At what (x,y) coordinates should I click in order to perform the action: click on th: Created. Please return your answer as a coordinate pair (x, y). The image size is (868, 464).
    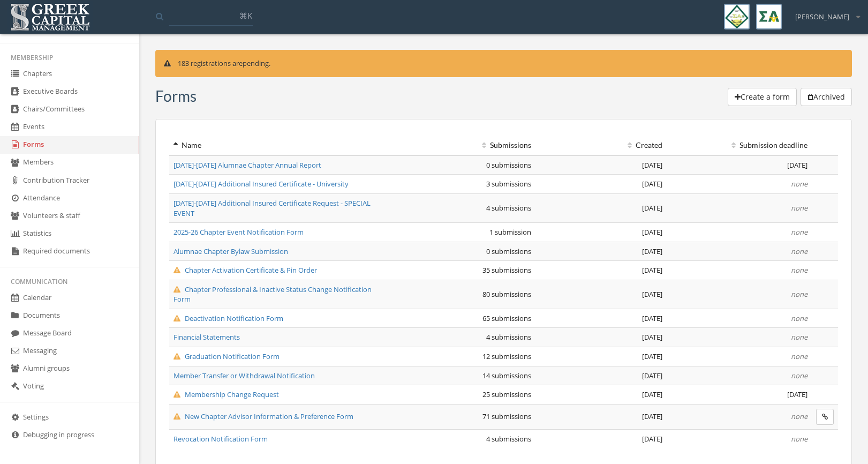
    Looking at the image, I should click on (601, 145).